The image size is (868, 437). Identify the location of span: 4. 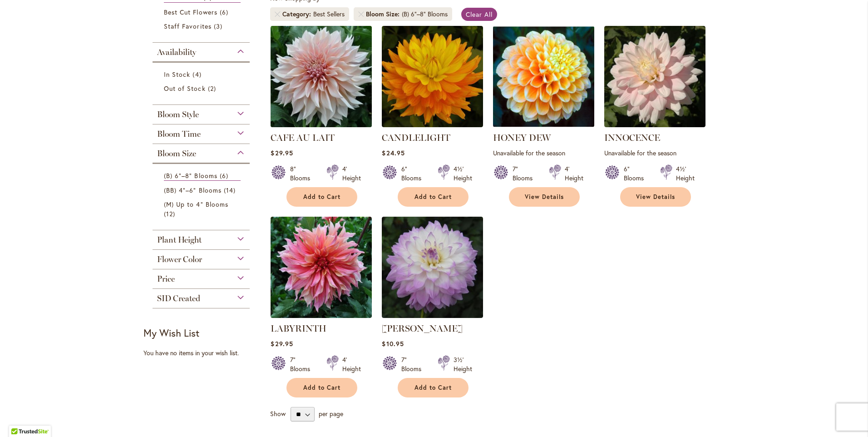
(198, 74).